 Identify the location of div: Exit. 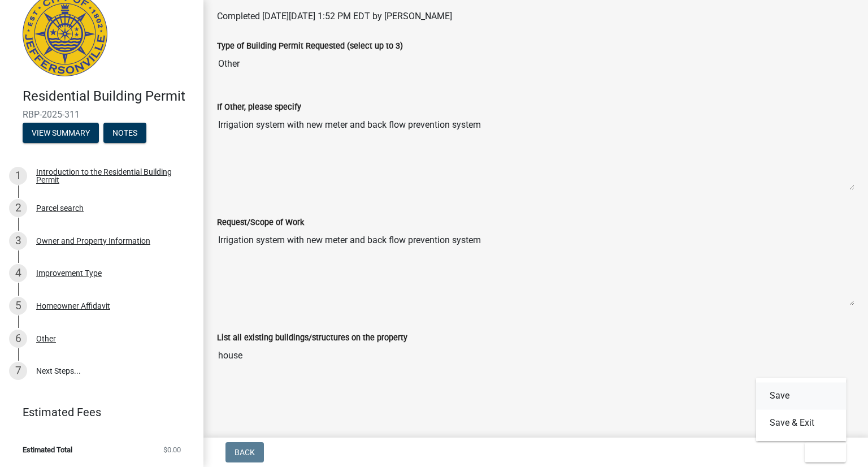
(801, 409).